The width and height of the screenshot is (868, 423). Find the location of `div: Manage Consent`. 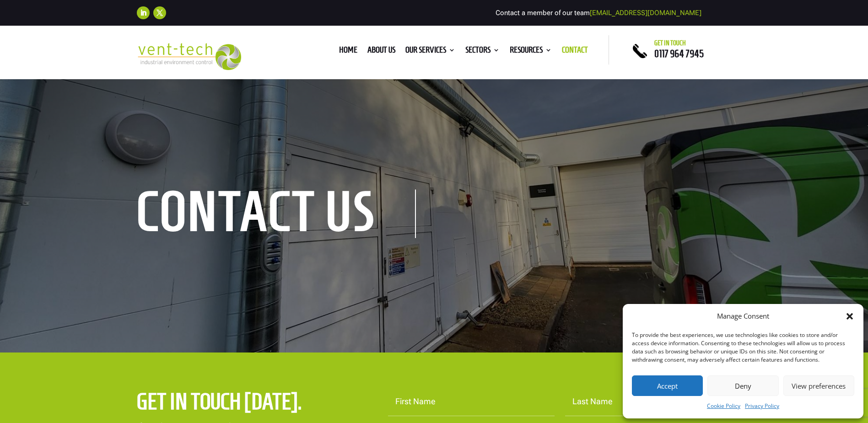

div: Manage Consent is located at coordinates (743, 316).